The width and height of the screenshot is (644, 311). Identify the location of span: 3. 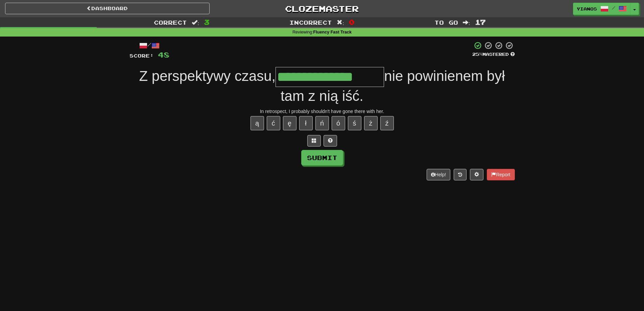
(206, 22).